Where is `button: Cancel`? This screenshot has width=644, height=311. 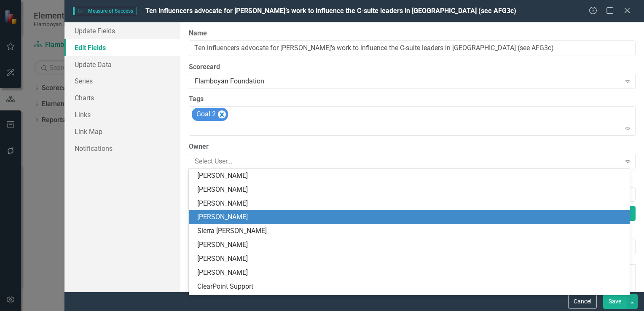
button: Cancel is located at coordinates (583, 301).